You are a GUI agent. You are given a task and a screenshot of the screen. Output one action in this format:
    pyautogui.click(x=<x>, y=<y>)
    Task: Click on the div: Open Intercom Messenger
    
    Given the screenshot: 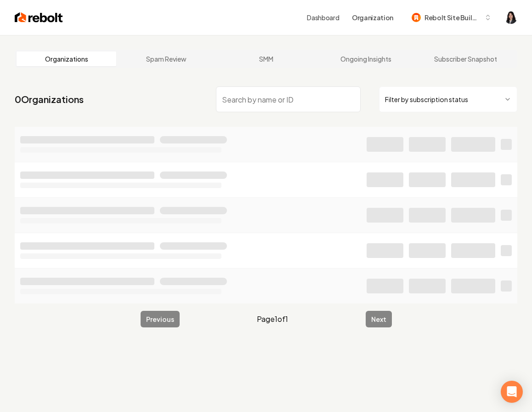 What is the action you would take?
    pyautogui.click(x=512, y=392)
    